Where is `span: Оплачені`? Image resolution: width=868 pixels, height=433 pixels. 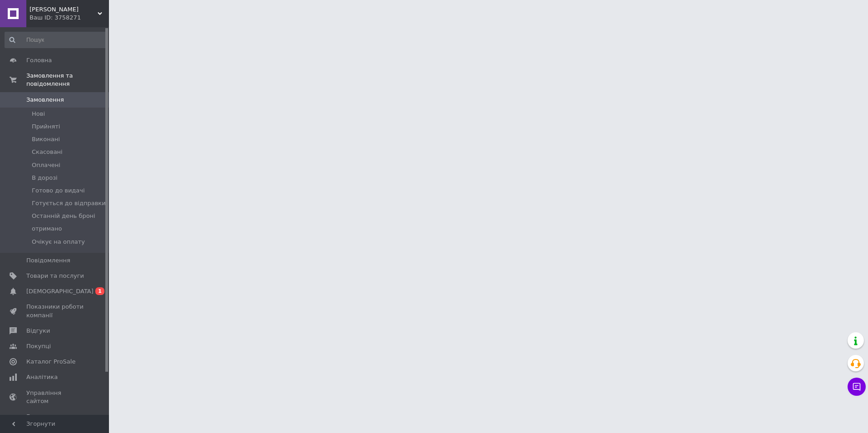 span: Оплачені is located at coordinates (46, 165).